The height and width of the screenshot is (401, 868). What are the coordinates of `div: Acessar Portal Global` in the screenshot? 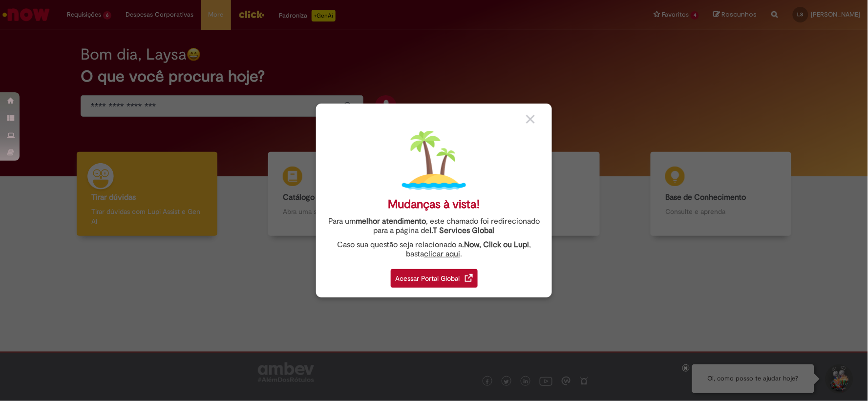 It's located at (434, 279).